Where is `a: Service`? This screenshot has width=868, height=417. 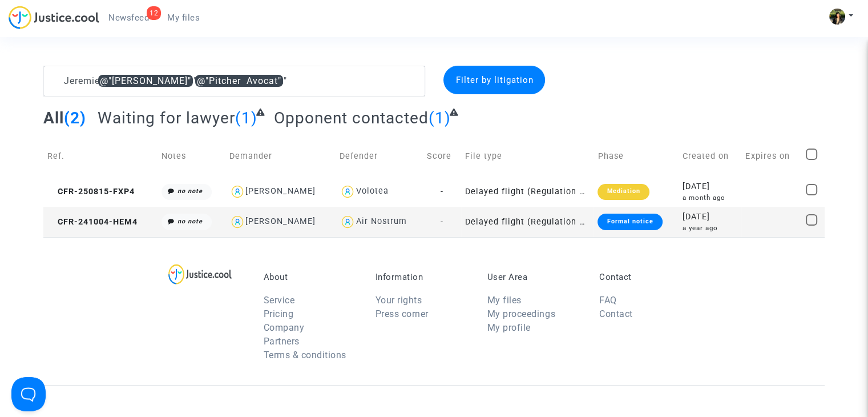
a: Service is located at coordinates (279, 300).